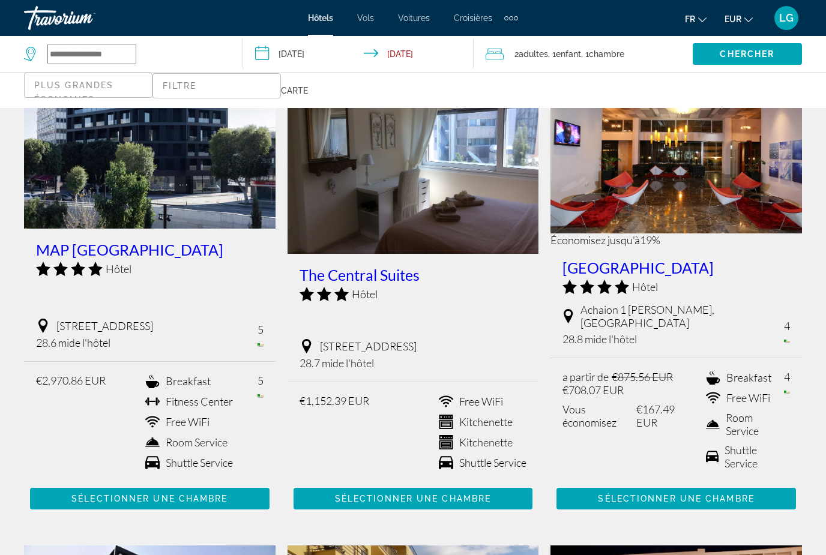  Describe the element at coordinates (414, 18) in the screenshot. I see `span: Voitures` at that location.